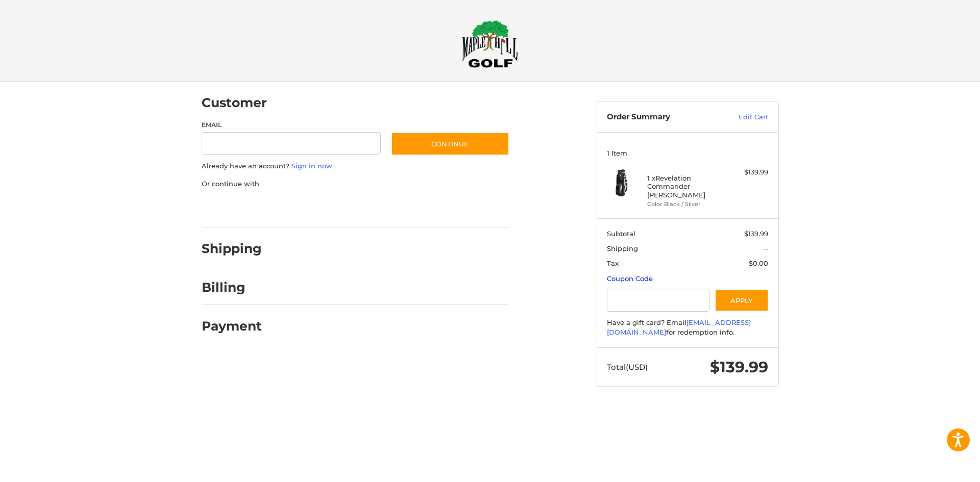 The image size is (980, 482). Describe the element at coordinates (687, 153) in the screenshot. I see `h3: 1 Item` at that location.